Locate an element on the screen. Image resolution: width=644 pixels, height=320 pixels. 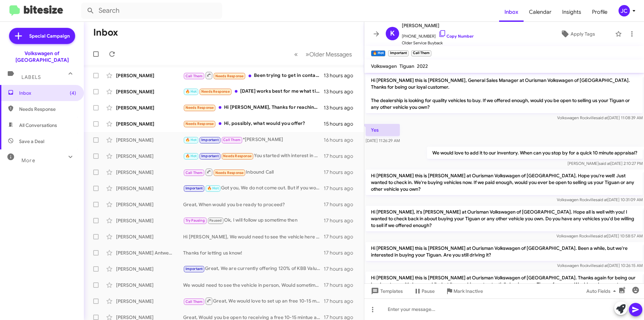
span: Inbox is located at coordinates (48, 93).